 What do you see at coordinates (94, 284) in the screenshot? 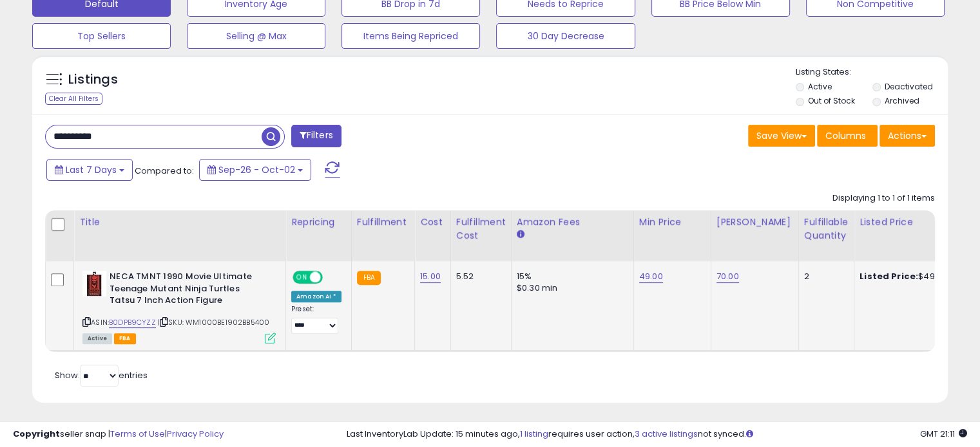
I see `img: 510Q-gd4KbL._SL40_.jpg` at bounding box center [94, 284].